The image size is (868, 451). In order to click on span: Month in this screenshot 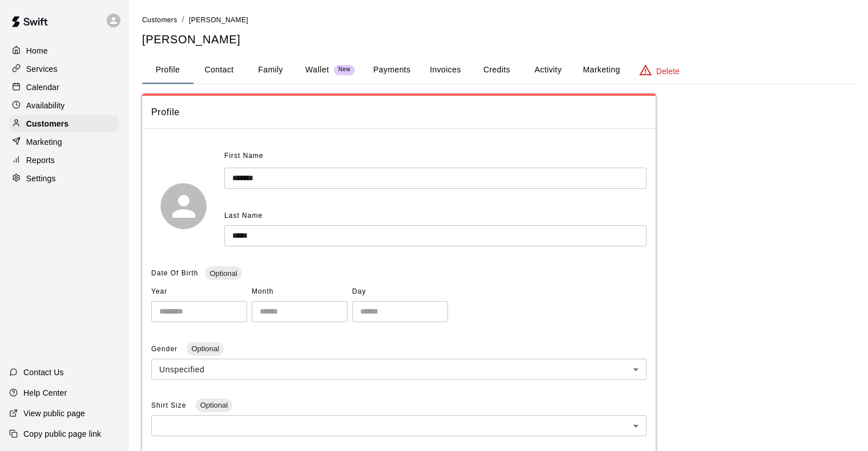, I will do `click(299, 292)`.